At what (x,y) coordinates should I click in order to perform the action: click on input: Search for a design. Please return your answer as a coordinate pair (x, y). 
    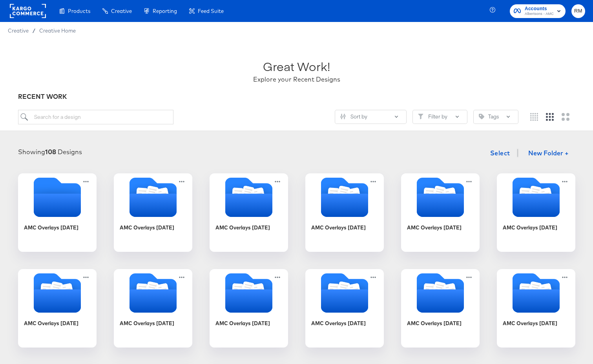
    Looking at the image, I should click on (96, 117).